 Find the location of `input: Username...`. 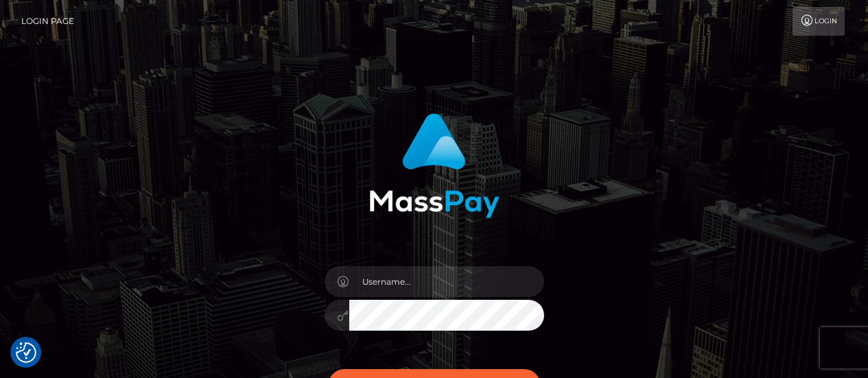

input: Username... is located at coordinates (446, 282).